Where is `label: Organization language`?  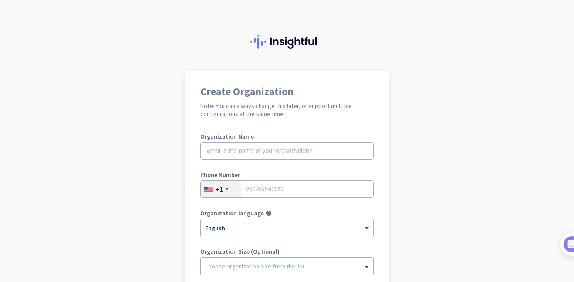
label: Organization language is located at coordinates (232, 213).